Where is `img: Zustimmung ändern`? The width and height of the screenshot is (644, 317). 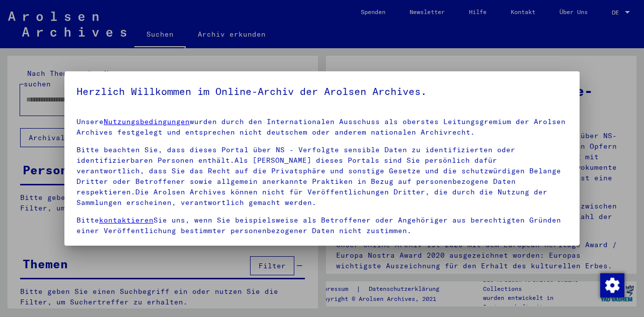 img: Zustimmung ändern is located at coordinates (613, 285).